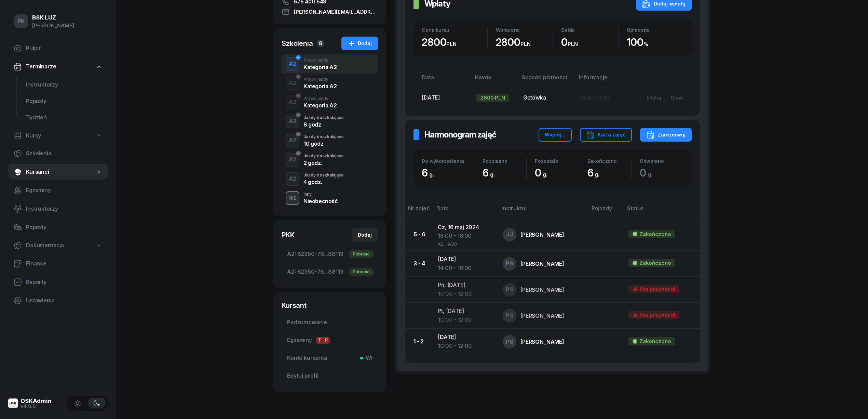 The height and width of the screenshot is (419, 868). I want to click on div: Nie przyszedł, so click(654, 315).